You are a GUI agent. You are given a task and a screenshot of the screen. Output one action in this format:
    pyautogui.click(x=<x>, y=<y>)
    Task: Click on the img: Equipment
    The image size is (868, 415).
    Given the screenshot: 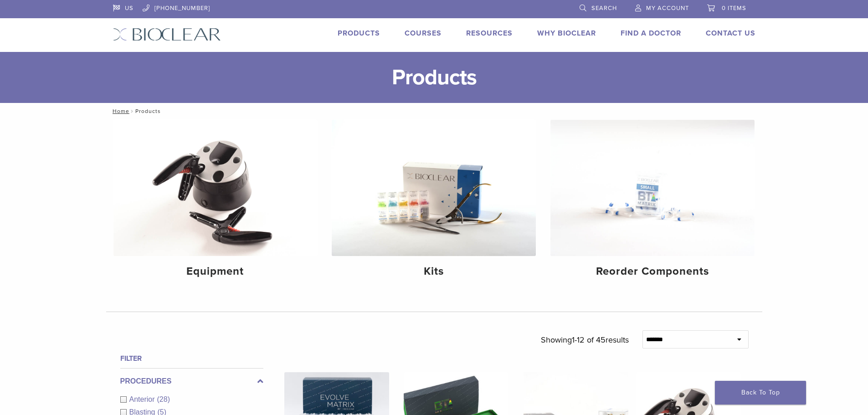 What is the action you would take?
    pyautogui.click(x=215, y=188)
    